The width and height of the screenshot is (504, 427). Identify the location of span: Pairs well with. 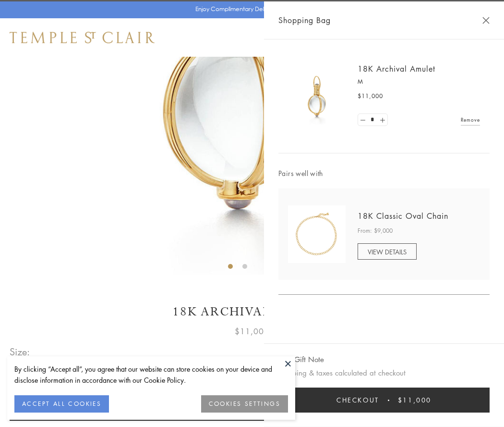
(384, 173).